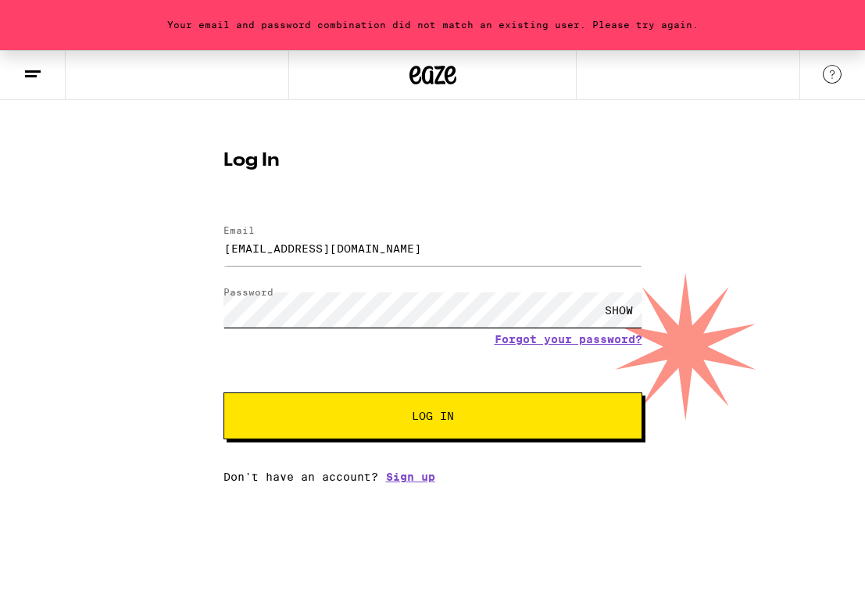 The width and height of the screenshot is (865, 616). What do you see at coordinates (433, 161) in the screenshot?
I see `h1: Log In` at bounding box center [433, 161].